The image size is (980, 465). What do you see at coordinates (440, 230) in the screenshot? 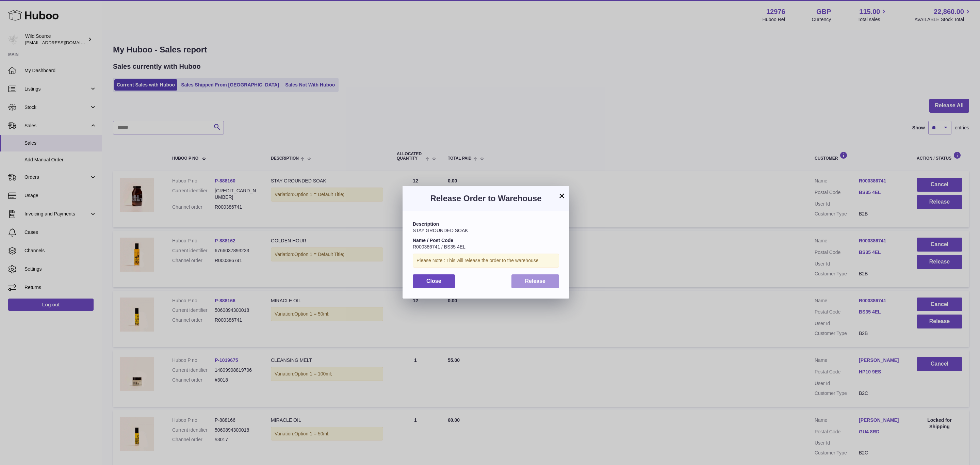
I see `span: STAY GROUNDED SOAK` at bounding box center [440, 230].